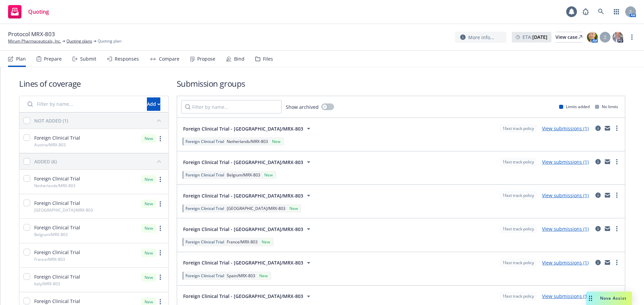  I want to click on div: Plan, so click(21, 59).